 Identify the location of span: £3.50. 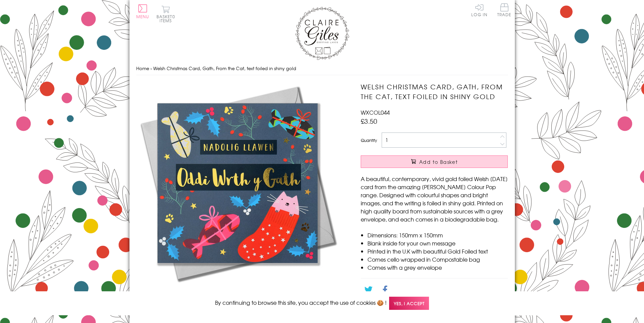
(369, 121).